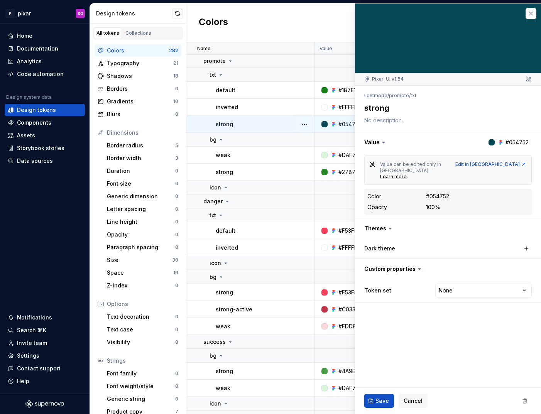 The width and height of the screenshot is (541, 414). What do you see at coordinates (138, 76) in the screenshot?
I see `a: Shadows18` at bounding box center [138, 76].